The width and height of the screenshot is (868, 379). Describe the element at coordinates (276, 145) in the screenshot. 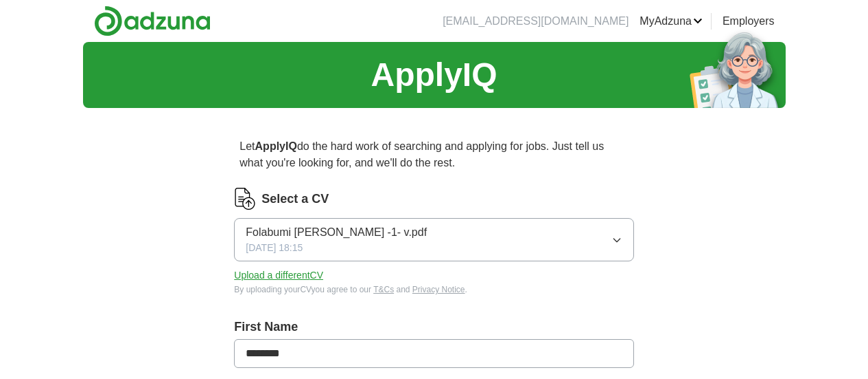

I see `strong: ApplyIQ` at that location.